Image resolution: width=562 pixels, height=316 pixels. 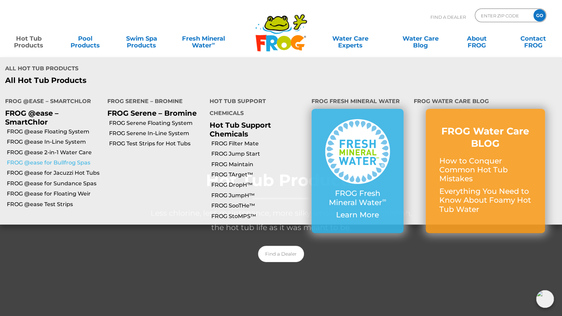 What do you see at coordinates (486, 200) in the screenshot?
I see `p: Everything You Need to Know About Foamy Hot Tub Water` at bounding box center [486, 200].